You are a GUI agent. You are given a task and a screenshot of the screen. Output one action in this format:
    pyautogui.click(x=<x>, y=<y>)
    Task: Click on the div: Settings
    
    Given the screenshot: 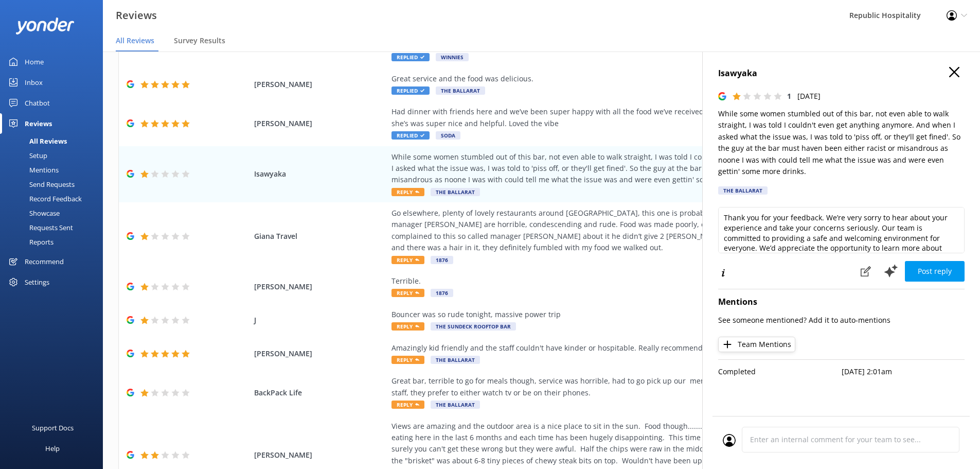 What is the action you would take?
    pyautogui.click(x=37, y=282)
    